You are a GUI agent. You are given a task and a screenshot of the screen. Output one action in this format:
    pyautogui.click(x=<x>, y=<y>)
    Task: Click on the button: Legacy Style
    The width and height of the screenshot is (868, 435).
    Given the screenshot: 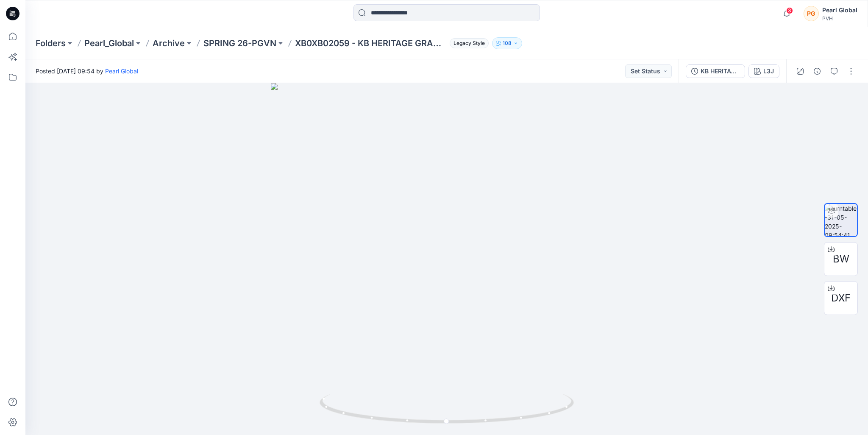 What is the action you would take?
    pyautogui.click(x=467, y=43)
    